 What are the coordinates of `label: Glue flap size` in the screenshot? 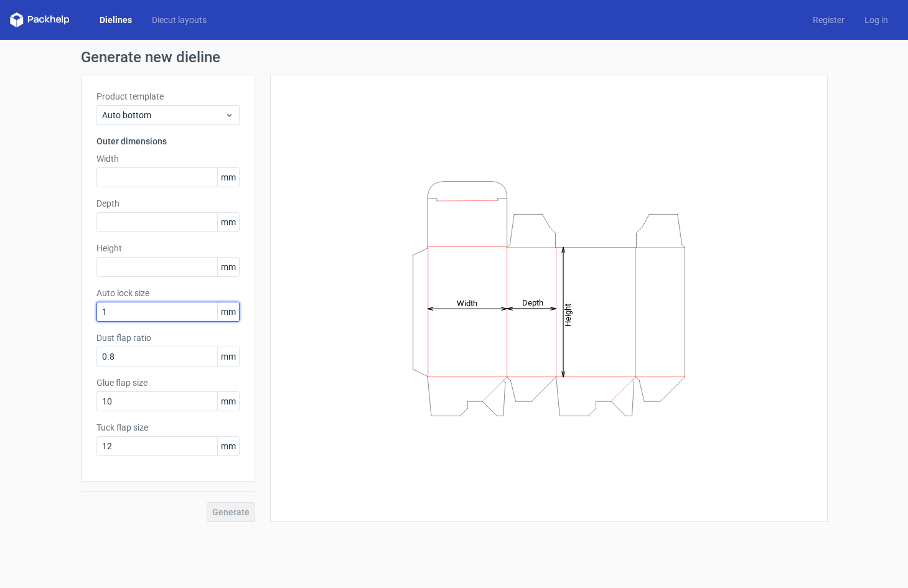 It's located at (168, 382).